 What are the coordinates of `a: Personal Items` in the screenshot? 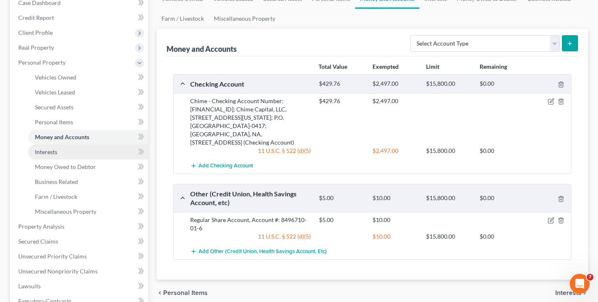 It's located at (88, 122).